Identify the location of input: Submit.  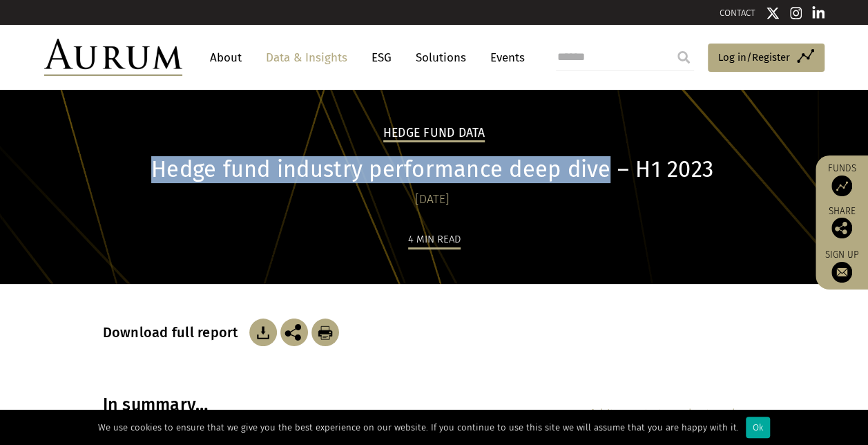
(684, 57).